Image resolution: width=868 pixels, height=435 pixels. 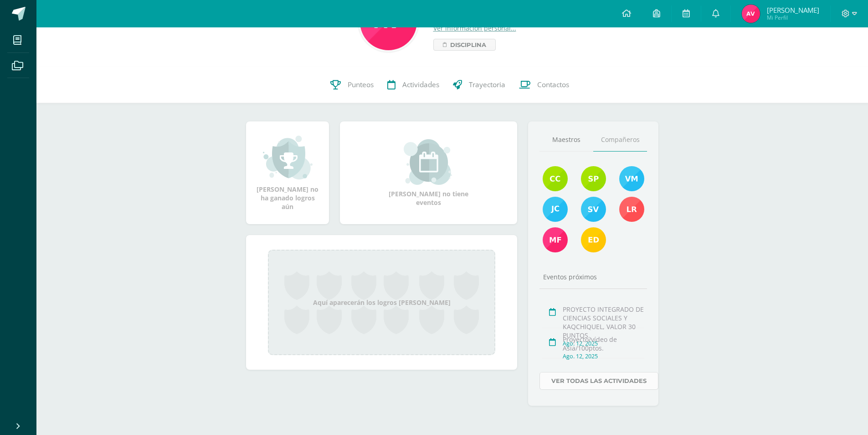 I want to click on a: Ver información personal..., so click(x=475, y=28).